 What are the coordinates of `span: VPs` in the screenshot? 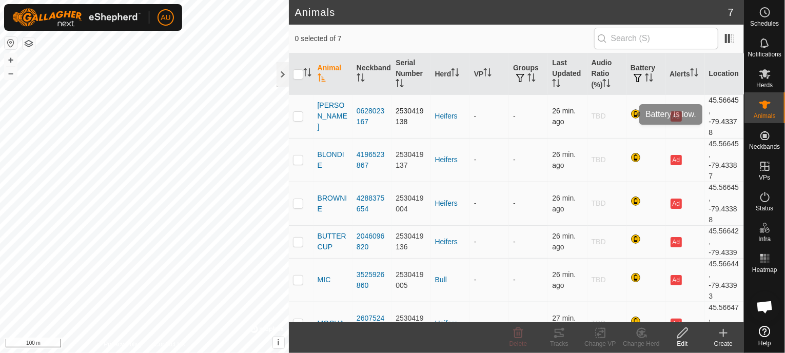 It's located at (764, 177).